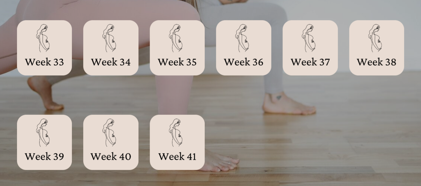 Image resolution: width=421 pixels, height=186 pixels. Describe the element at coordinates (45, 142) in the screenshot. I see `a: week 39.png` at that location.